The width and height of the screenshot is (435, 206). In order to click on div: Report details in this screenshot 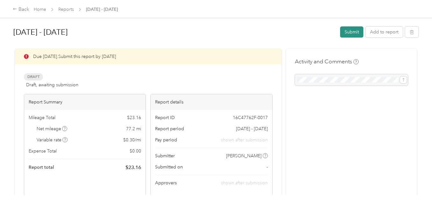, I will do `click(211, 102)`.